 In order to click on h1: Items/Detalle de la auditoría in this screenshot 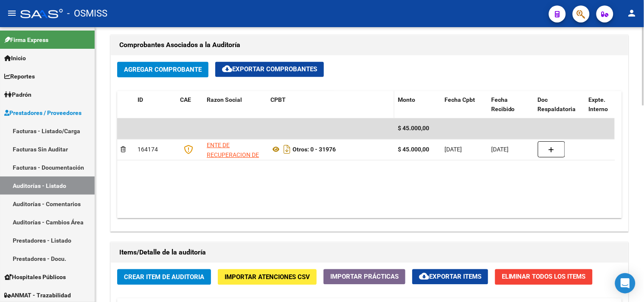, I will do `click(369, 253)`.